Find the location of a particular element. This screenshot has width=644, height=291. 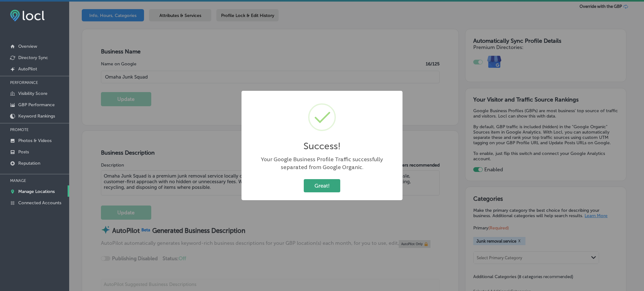

p: Photos & Videos is located at coordinates (35, 140).